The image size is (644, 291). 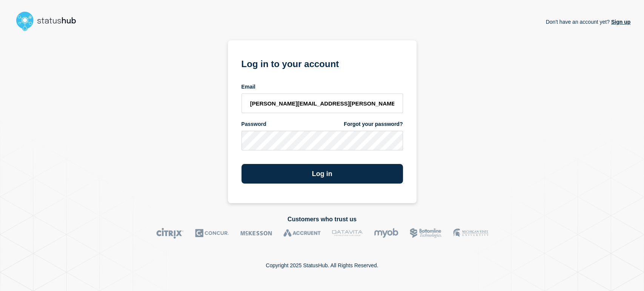 What do you see at coordinates (212, 233) in the screenshot?
I see `img: Concur logo` at bounding box center [212, 233].